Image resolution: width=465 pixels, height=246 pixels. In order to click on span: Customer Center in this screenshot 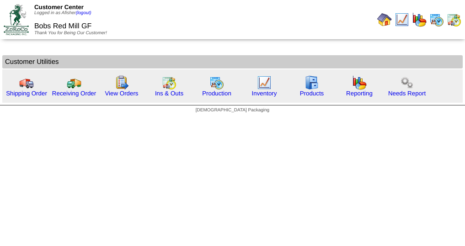, I will do `click(59, 7)`.